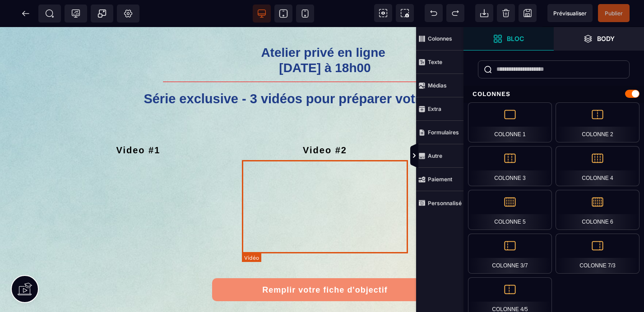 The image size is (644, 312). Describe the element at coordinates (435, 62) in the screenshot. I see `strong: Texte` at that location.